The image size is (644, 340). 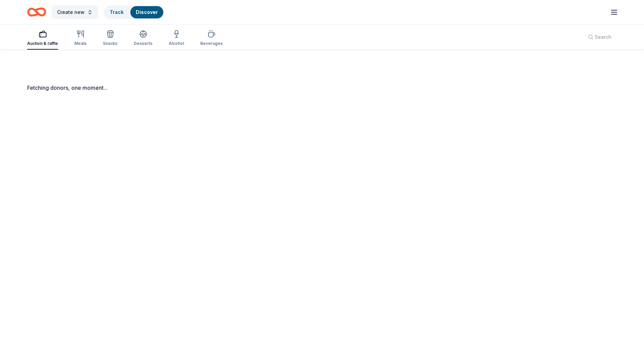 What do you see at coordinates (71, 13) in the screenshot?
I see `span: Create new` at bounding box center [71, 13].